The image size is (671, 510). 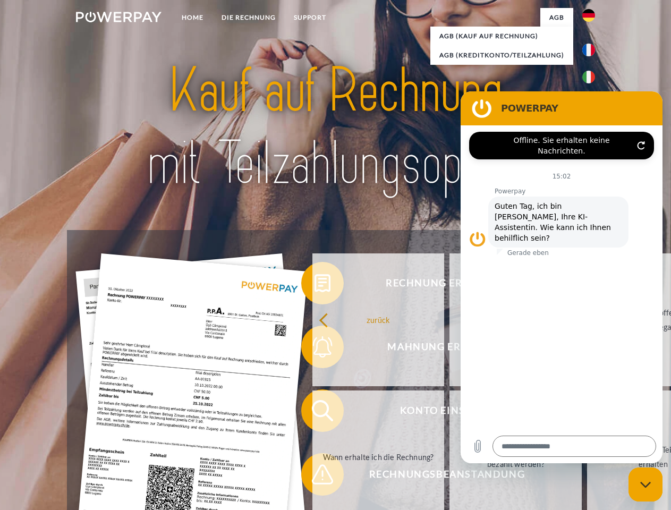 I want to click on img: de, so click(x=589, y=15).